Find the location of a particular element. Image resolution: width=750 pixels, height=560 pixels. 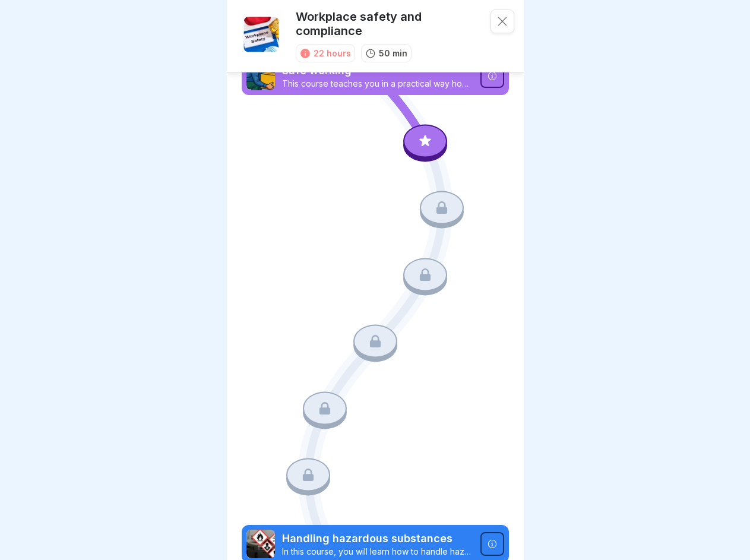

p: Handling hazardous substances is located at coordinates (377, 539).